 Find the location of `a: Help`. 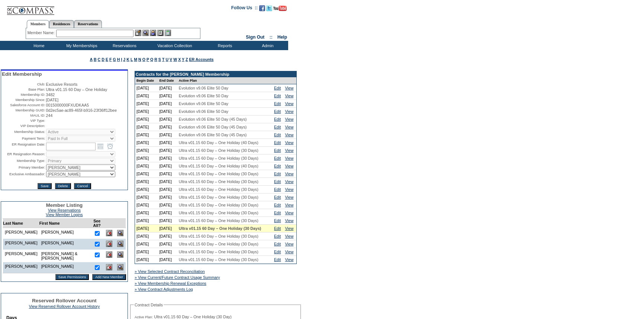

a: Help is located at coordinates (282, 37).